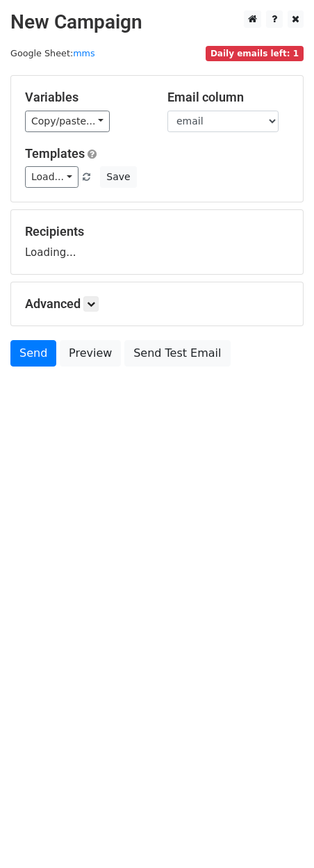 This screenshot has width=314, height=868. What do you see at coordinates (84, 53) in the screenshot?
I see `a: mms` at bounding box center [84, 53].